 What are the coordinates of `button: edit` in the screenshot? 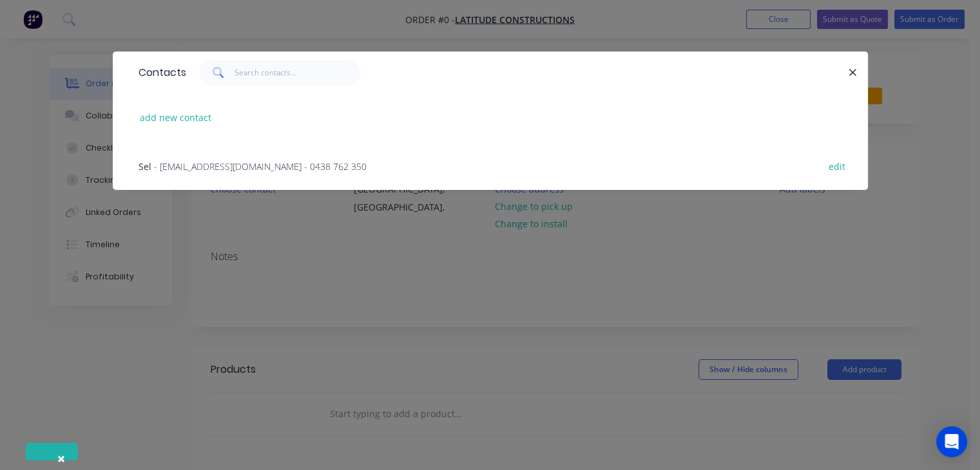 It's located at (837, 165).